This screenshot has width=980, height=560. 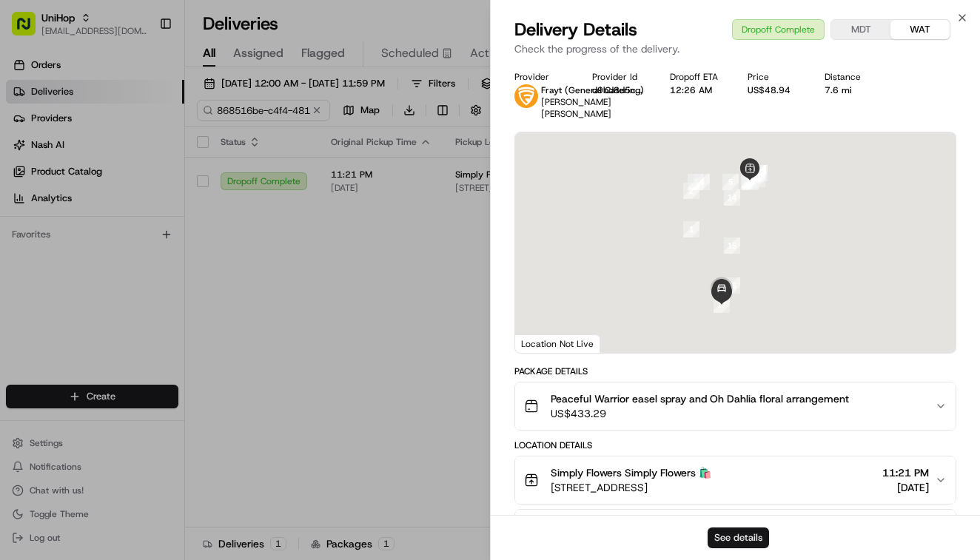 What do you see at coordinates (576, 30) in the screenshot?
I see `span: Delivery Details` at bounding box center [576, 30].